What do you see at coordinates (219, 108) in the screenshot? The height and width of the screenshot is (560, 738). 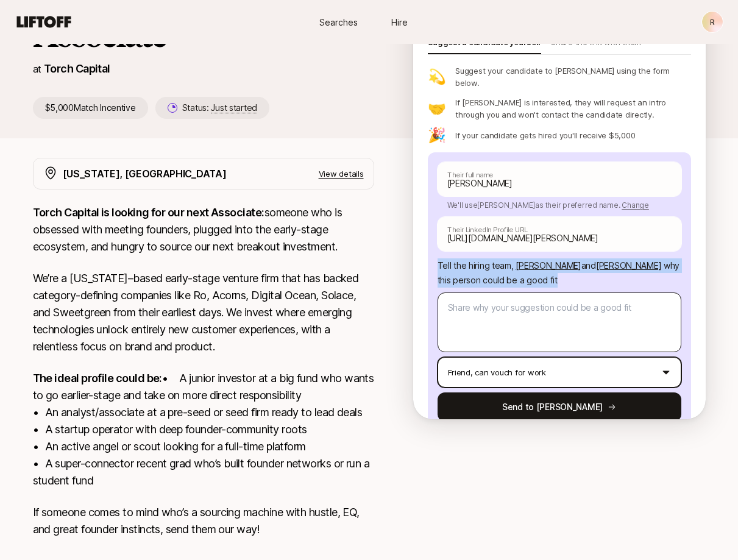 I see `p: Status:` at bounding box center [219, 108].